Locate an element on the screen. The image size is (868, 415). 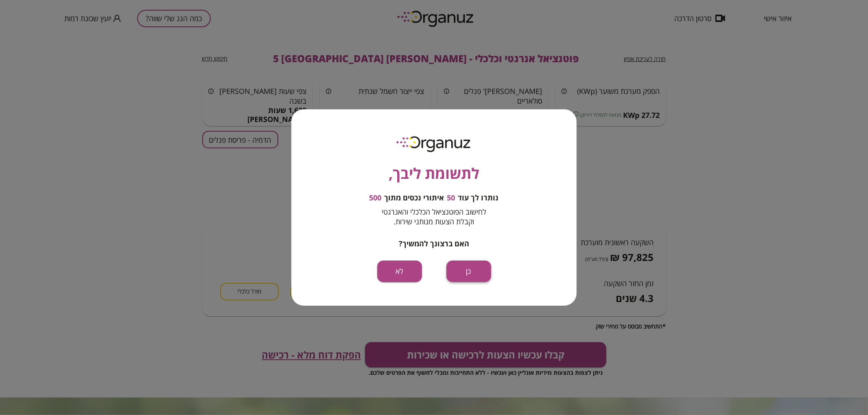
span: לתשומת ליבך, is located at coordinates (434, 173).